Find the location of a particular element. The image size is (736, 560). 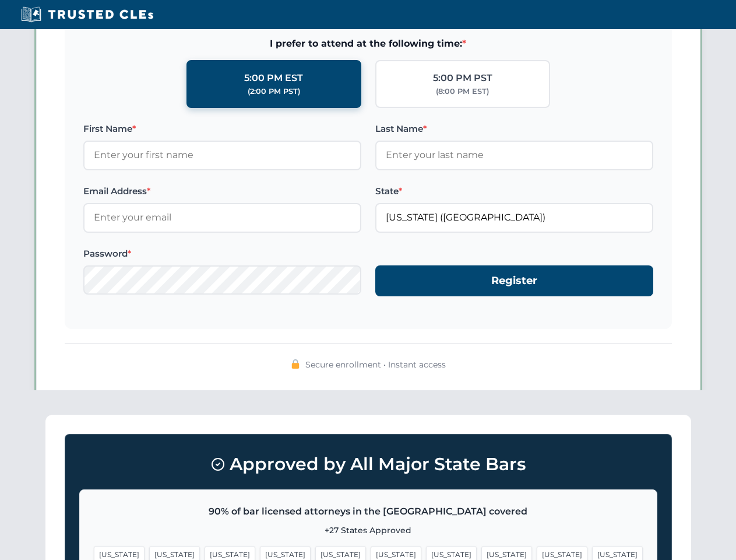

div: (2:00 PM PST) is located at coordinates (274, 91).